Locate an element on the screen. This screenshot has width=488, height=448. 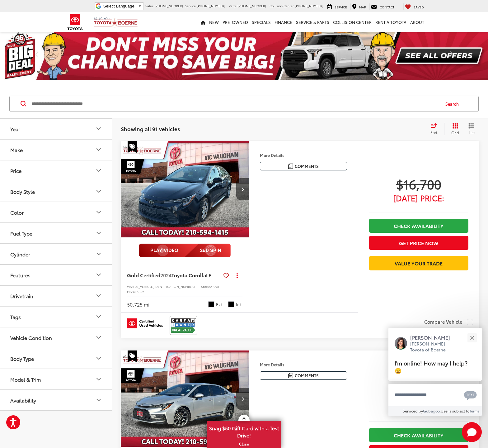
img: Vic Vaughan Toyota of Boerne is located at coordinates (116, 22).